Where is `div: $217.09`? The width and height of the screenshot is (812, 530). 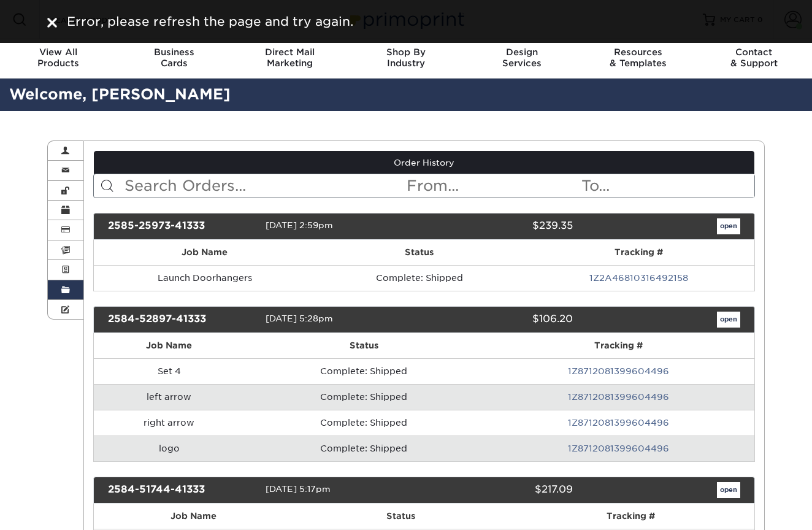
div: $217.09 is located at coordinates (498, 490).